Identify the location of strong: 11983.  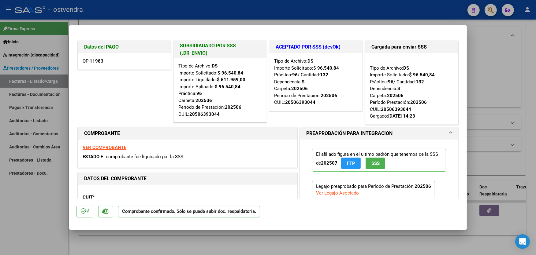
(96, 61).